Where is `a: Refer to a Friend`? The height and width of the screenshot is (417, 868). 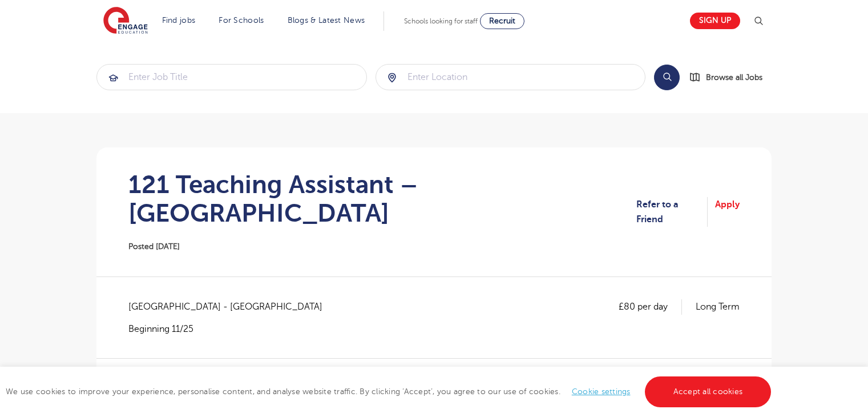
a: Refer to a Friend is located at coordinates (672, 212).